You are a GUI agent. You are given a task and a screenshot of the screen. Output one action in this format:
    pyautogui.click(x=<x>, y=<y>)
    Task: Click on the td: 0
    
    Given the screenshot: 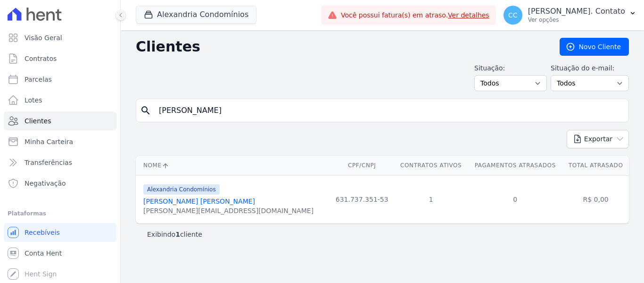 What is the action you would take?
    pyautogui.click(x=515, y=199)
    